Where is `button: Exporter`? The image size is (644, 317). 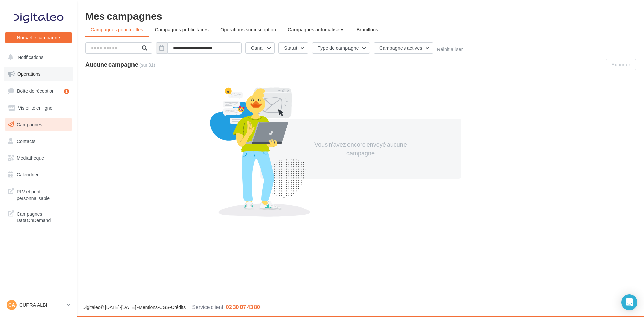 button: Exporter is located at coordinates (620, 65).